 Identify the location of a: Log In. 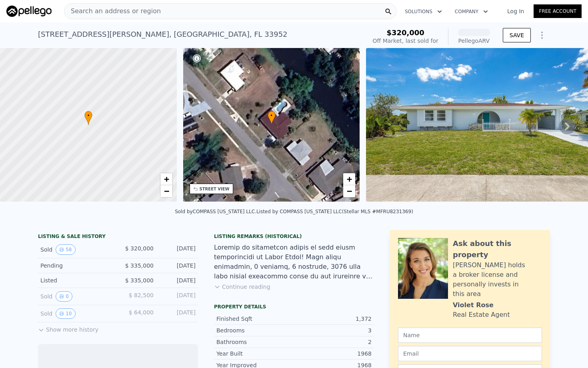
(516, 11).